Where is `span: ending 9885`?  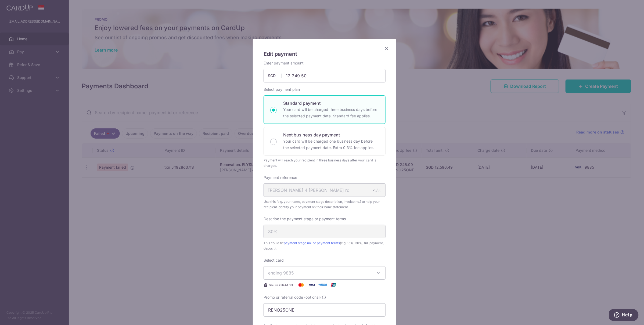 span: ending 9885 is located at coordinates (281, 273).